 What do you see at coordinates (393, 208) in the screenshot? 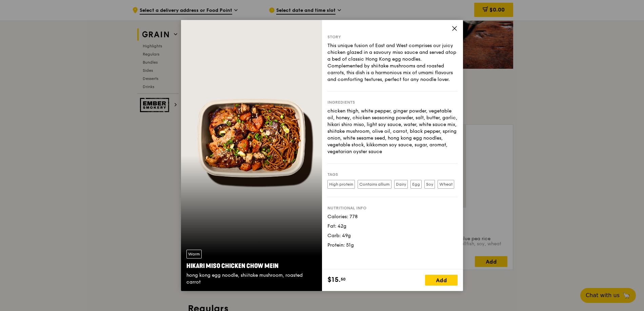
I see `div: Nutritional info` at bounding box center [393, 208].